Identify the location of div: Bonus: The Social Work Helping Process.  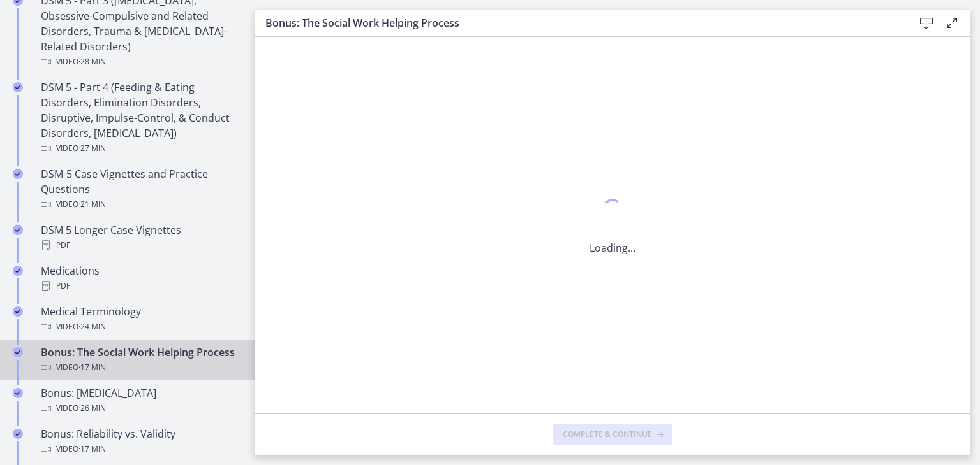
(140, 360).